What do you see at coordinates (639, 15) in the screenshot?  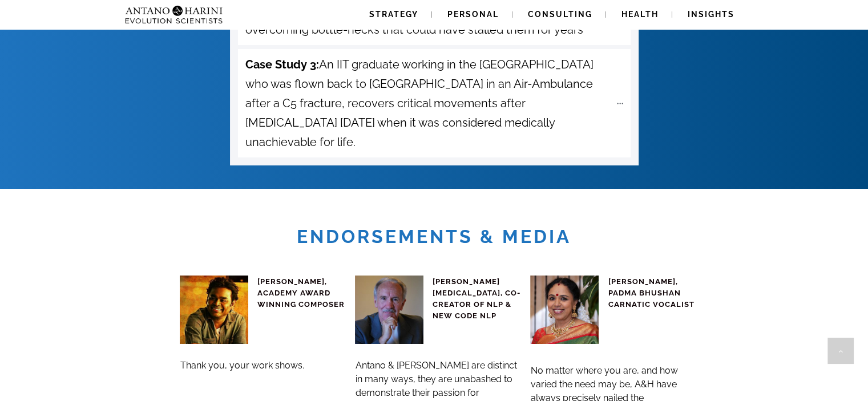 I see `span: Health` at bounding box center [639, 15].